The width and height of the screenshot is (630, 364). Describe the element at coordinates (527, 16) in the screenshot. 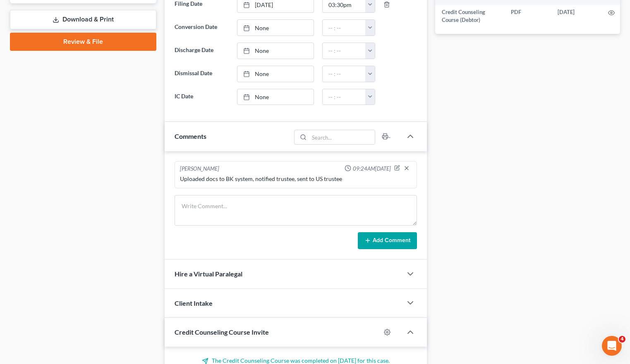

I see `td: PDF` at that location.